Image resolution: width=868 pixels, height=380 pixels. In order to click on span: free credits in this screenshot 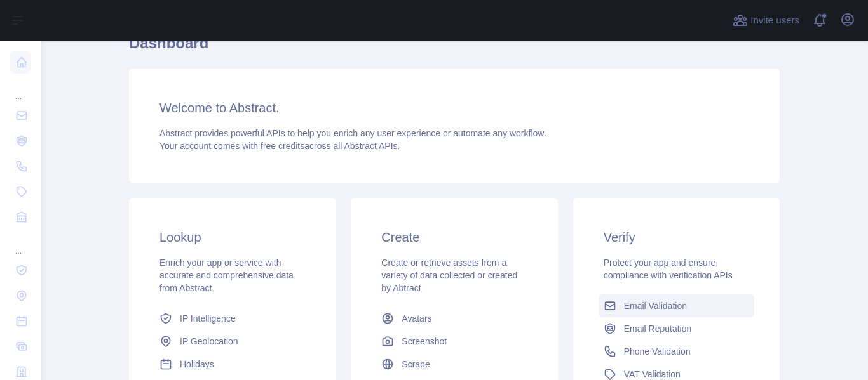, I will do `click(282, 146)`.